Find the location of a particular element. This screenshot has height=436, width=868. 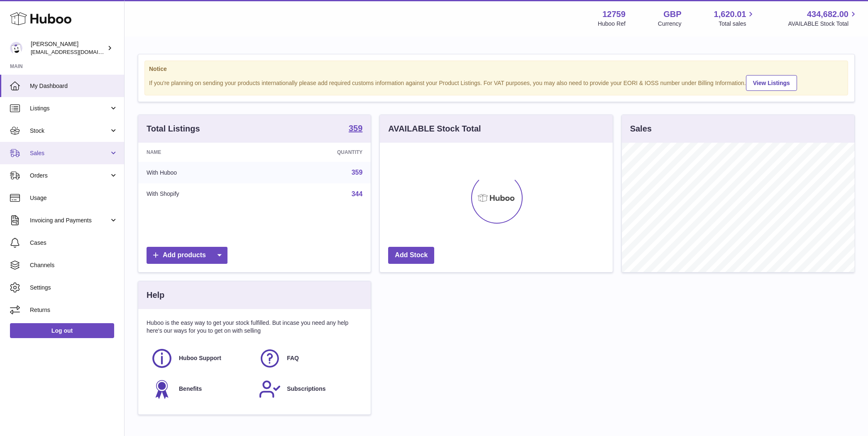

h3: Help is located at coordinates (155, 295).